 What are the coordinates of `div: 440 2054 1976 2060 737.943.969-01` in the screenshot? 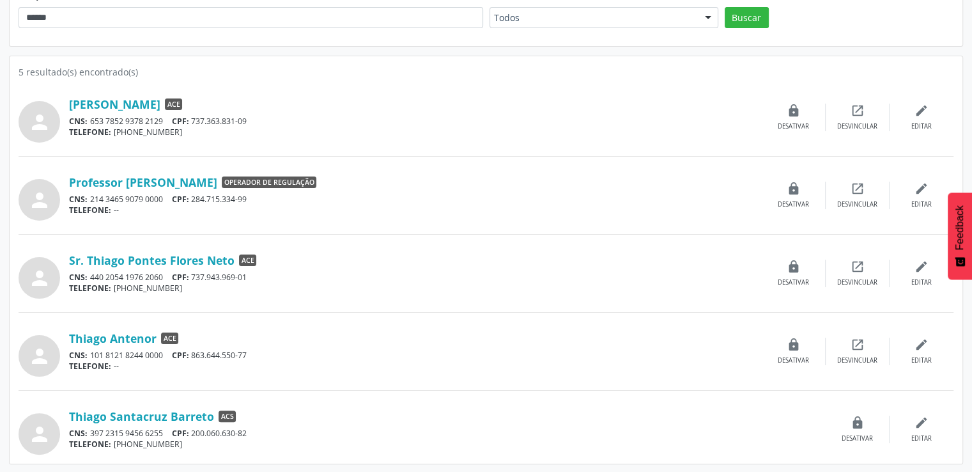 It's located at (416, 277).